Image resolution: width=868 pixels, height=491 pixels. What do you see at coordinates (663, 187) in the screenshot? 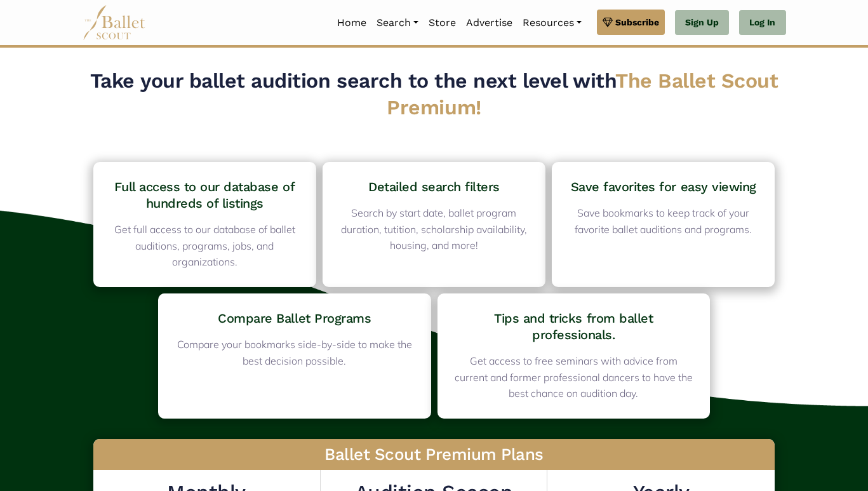
I see `h4: Save favorites for easy viewing` at bounding box center [663, 187].